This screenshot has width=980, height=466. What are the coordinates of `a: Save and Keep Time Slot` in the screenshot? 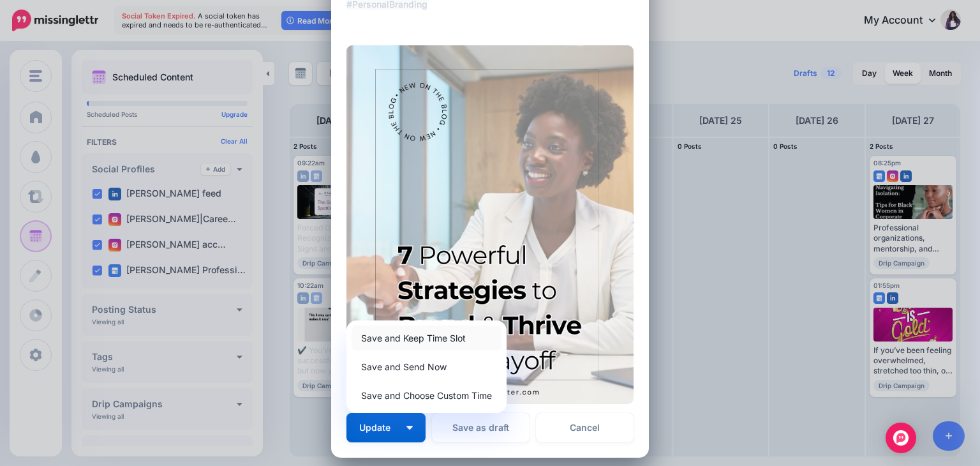 It's located at (426, 338).